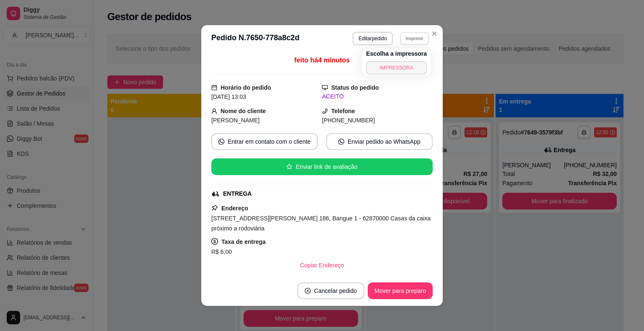 The image size is (644, 331). I want to click on button: Close, so click(434, 33).